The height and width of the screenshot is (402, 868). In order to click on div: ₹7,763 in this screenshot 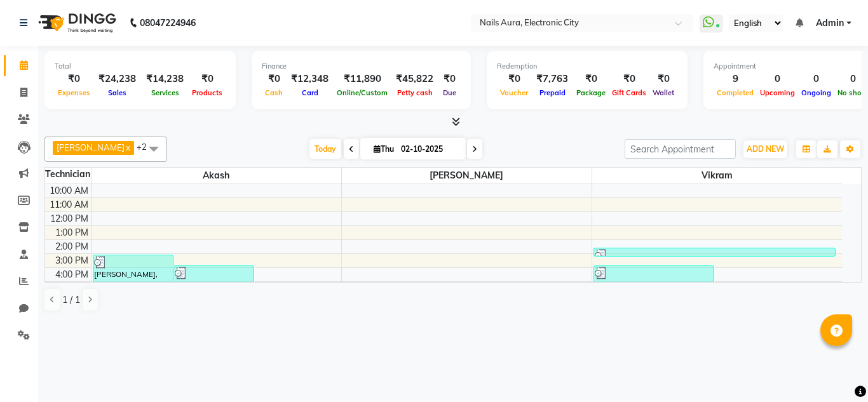, I will do `click(552, 79)`.